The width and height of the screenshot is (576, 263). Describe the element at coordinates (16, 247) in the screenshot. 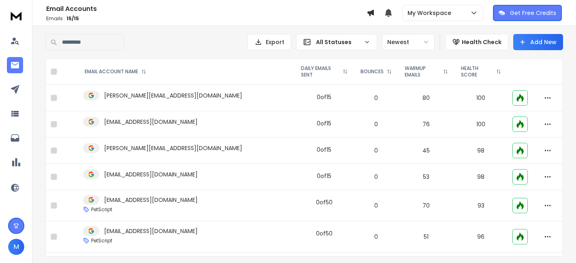

I see `button: M` at that location.